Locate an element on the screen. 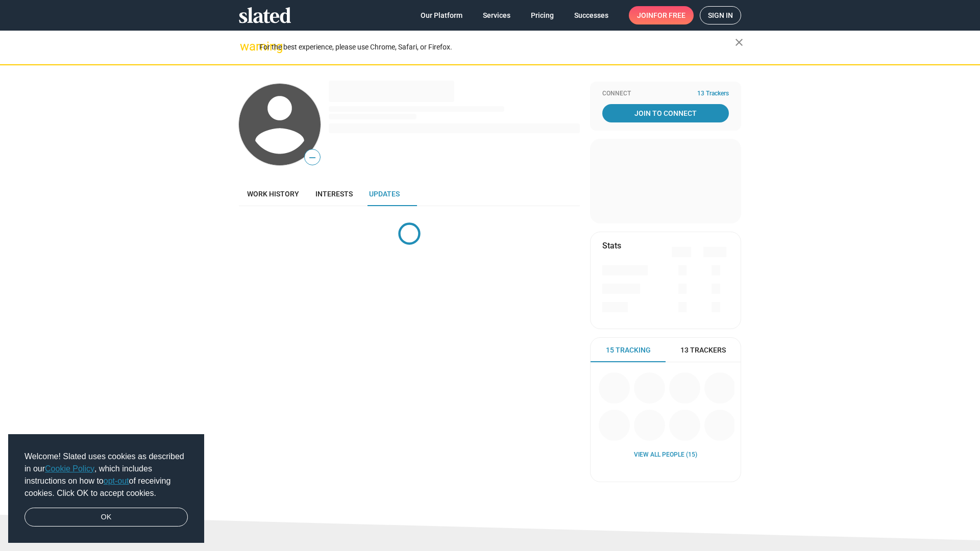 The width and height of the screenshot is (980, 551). mat-card-title: Stats is located at coordinates (611, 246).